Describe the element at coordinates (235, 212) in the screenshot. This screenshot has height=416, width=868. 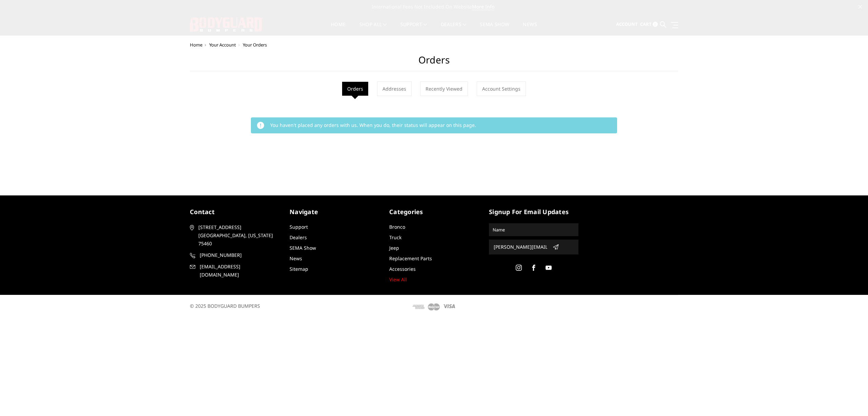
I see `h5: contact` at that location.